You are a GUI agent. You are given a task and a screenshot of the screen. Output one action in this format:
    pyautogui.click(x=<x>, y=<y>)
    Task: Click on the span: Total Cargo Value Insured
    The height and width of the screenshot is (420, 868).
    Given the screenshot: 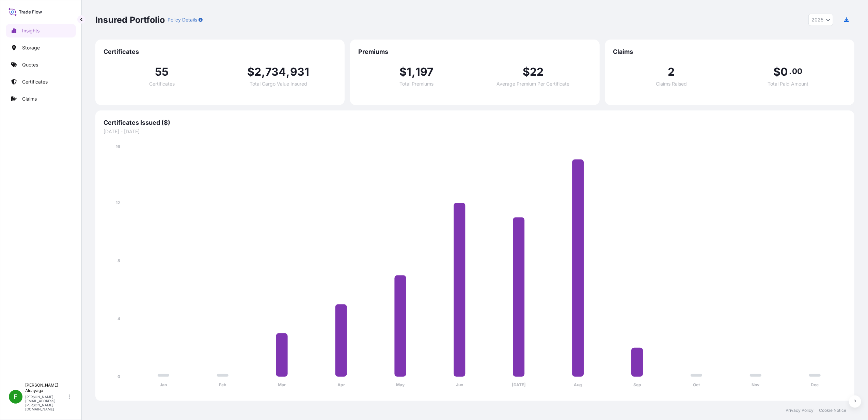 What is the action you would take?
    pyautogui.click(x=278, y=84)
    